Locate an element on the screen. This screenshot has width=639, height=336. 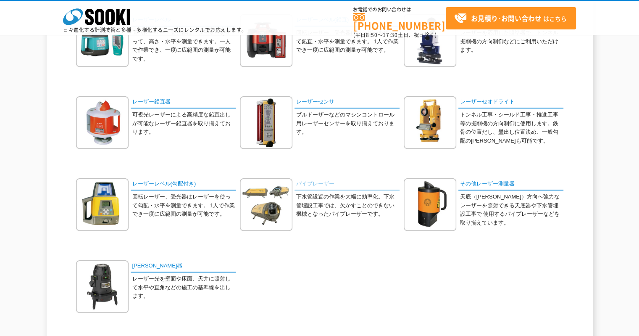
a: レーザーセンサ is located at coordinates (347, 102).